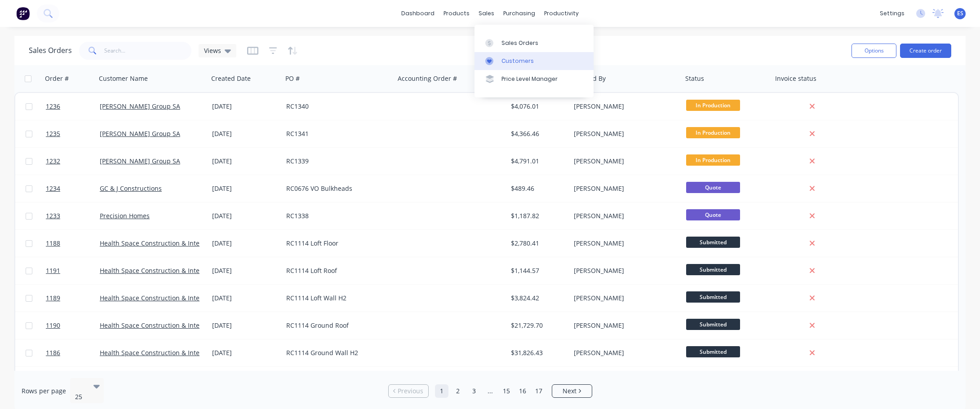 This screenshot has height=409, width=980. Describe the element at coordinates (518, 14) in the screenshot. I see `div: purchasing` at that location.